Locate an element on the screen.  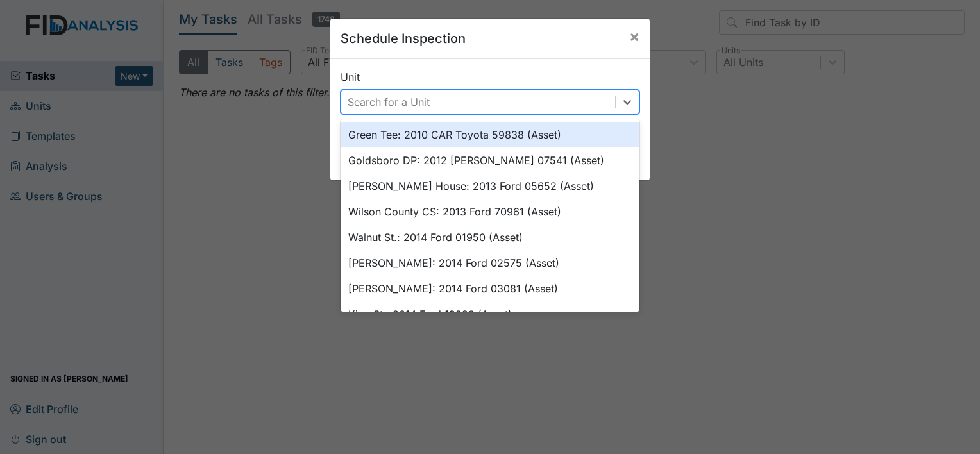
div: Walnut St.: 2014 Ford 01950 (Asset) is located at coordinates (490, 237).